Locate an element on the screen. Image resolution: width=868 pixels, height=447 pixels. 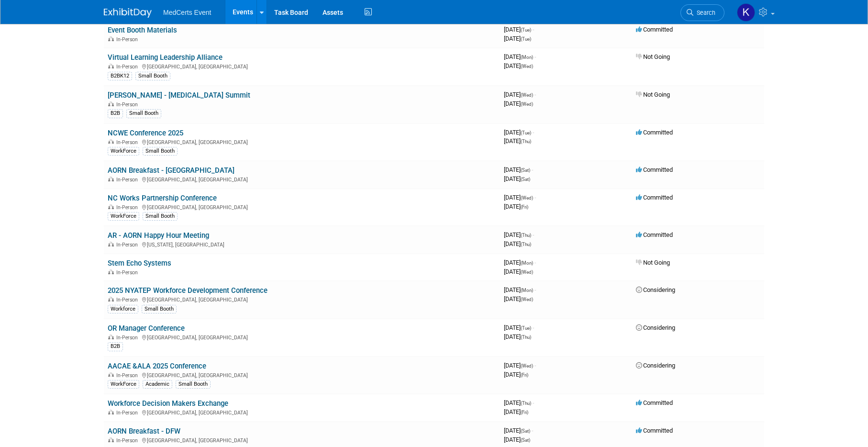
span: Search is located at coordinates (704, 12).